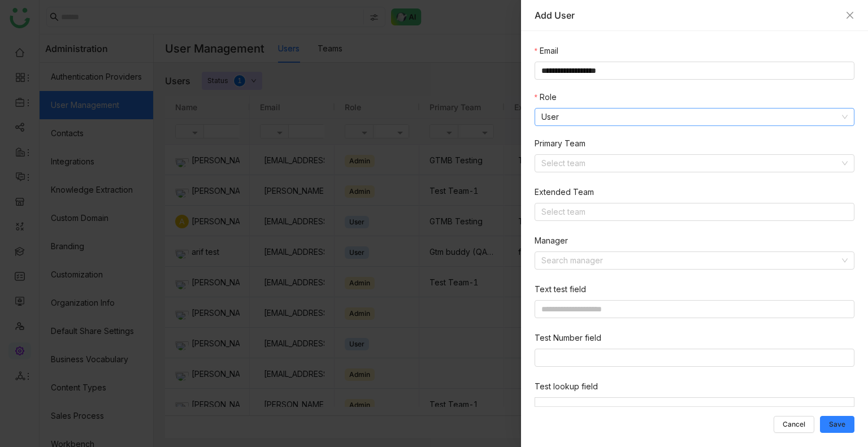 Image resolution: width=868 pixels, height=447 pixels. What do you see at coordinates (567, 386) in the screenshot?
I see `label: Test lookup field` at bounding box center [567, 386].